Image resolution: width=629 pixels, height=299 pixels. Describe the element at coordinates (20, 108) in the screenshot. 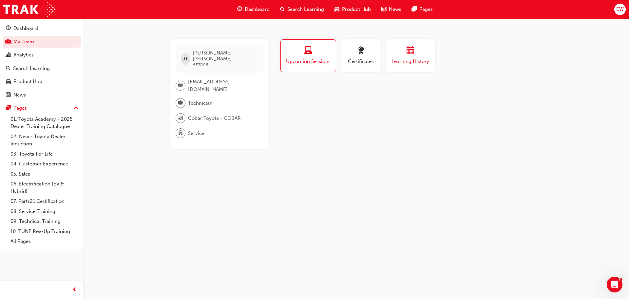

I see `div: Pages` at that location.